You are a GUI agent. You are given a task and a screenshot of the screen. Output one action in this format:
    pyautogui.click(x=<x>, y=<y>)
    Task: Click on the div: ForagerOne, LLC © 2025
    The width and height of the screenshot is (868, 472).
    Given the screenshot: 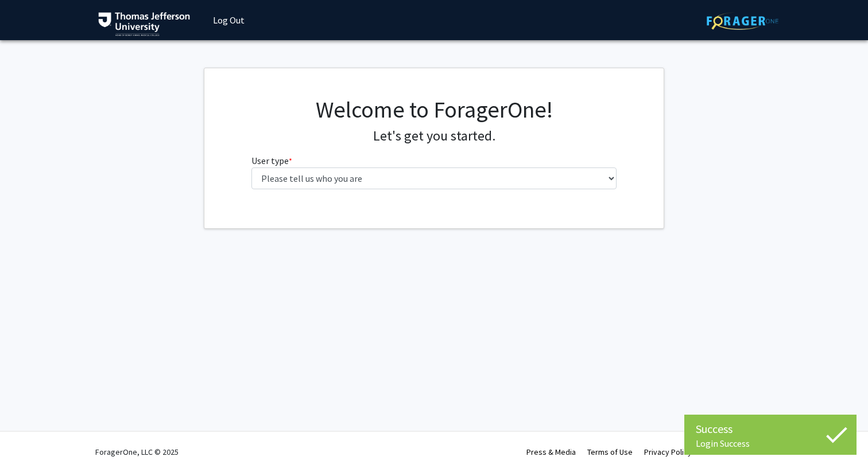 What is the action you would take?
    pyautogui.click(x=137, y=452)
    